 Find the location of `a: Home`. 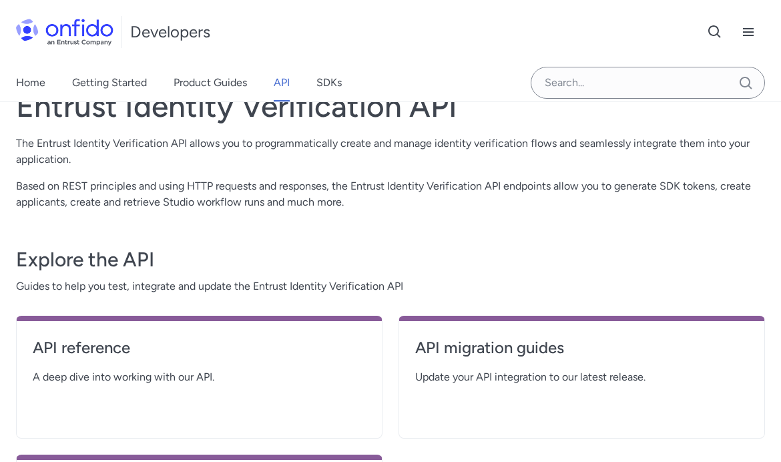

a: Home is located at coordinates (31, 83).